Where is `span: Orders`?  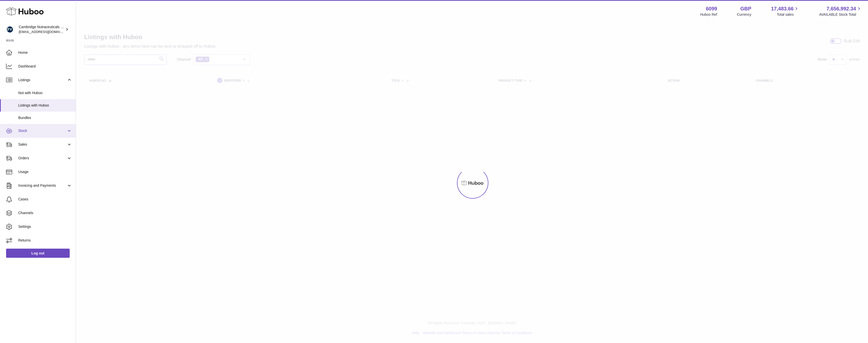
span: Orders is located at coordinates (42, 158).